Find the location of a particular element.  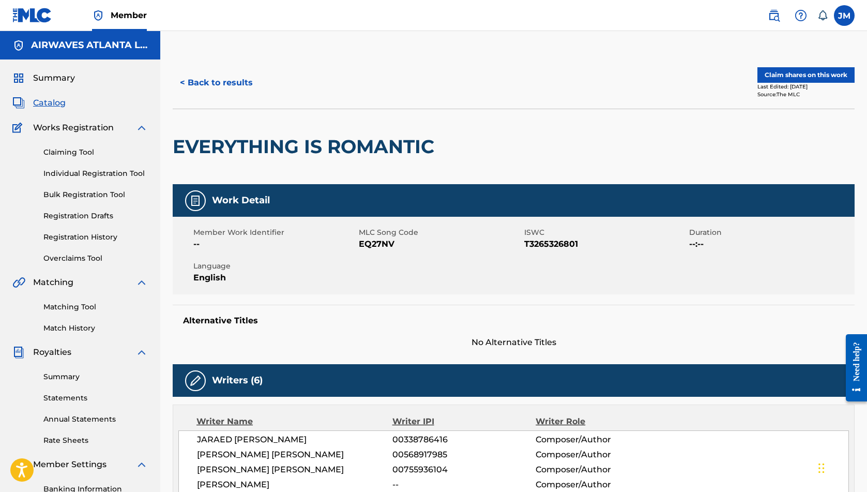

div: Source: The MLC is located at coordinates (806, 94).